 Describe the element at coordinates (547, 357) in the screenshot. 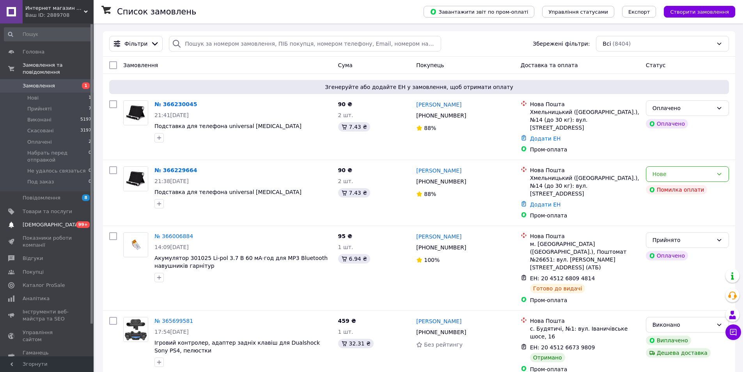

I see `div: Отримано` at that location.